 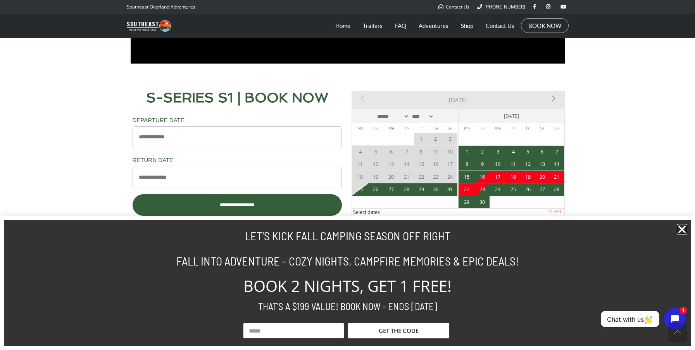 What do you see at coordinates (513, 164) in the screenshot?
I see `a: 11` at bounding box center [513, 164].